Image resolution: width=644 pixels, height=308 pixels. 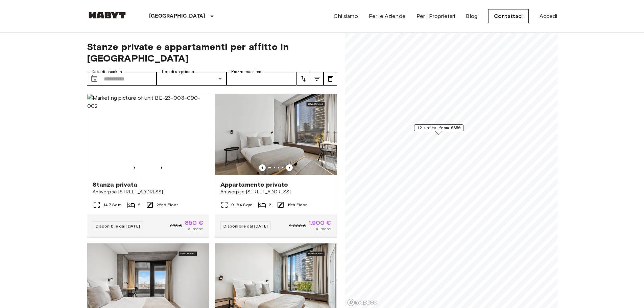 I want to click on a: Accedi, so click(x=548, y=16).